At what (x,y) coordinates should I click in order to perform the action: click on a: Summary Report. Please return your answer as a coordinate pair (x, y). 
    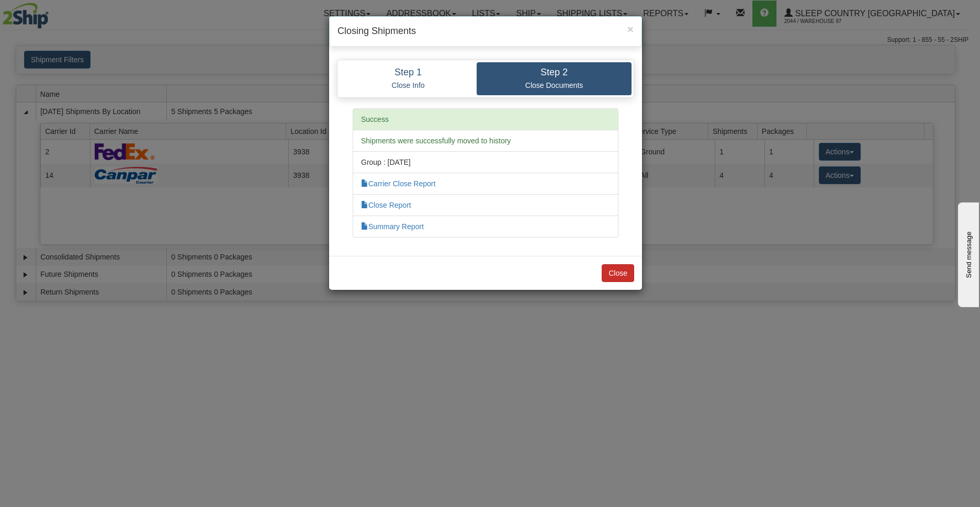
    Looking at the image, I should click on (393, 227).